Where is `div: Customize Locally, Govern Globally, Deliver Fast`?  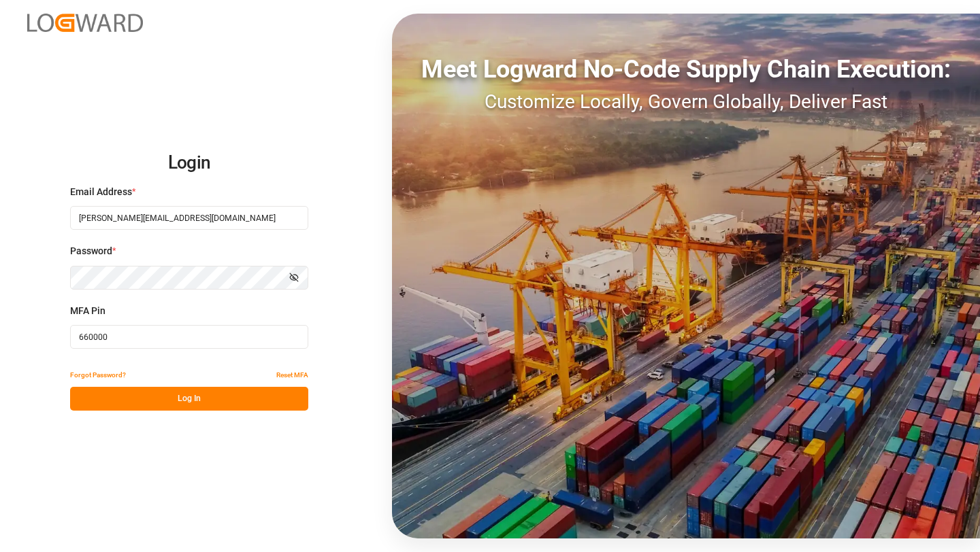
div: Customize Locally, Govern Globally, Deliver Fast is located at coordinates (686, 102).